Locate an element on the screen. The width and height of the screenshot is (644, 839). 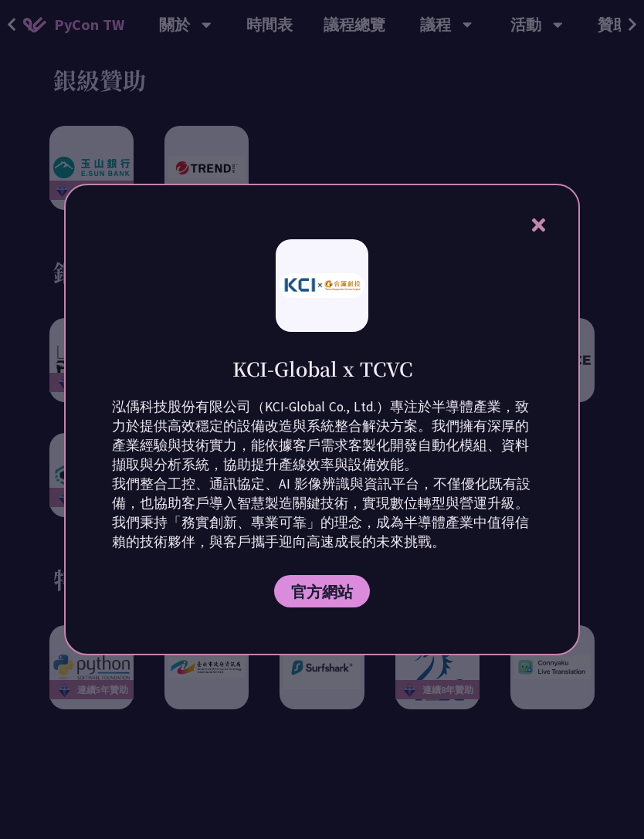
h1: KCI-Global x TCVC is located at coordinates (322, 368).